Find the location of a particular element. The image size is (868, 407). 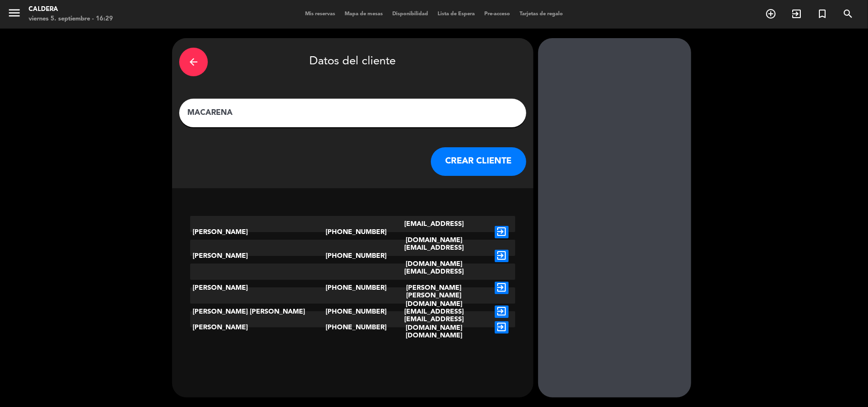

span: Lista de Espera is located at coordinates (456, 14).